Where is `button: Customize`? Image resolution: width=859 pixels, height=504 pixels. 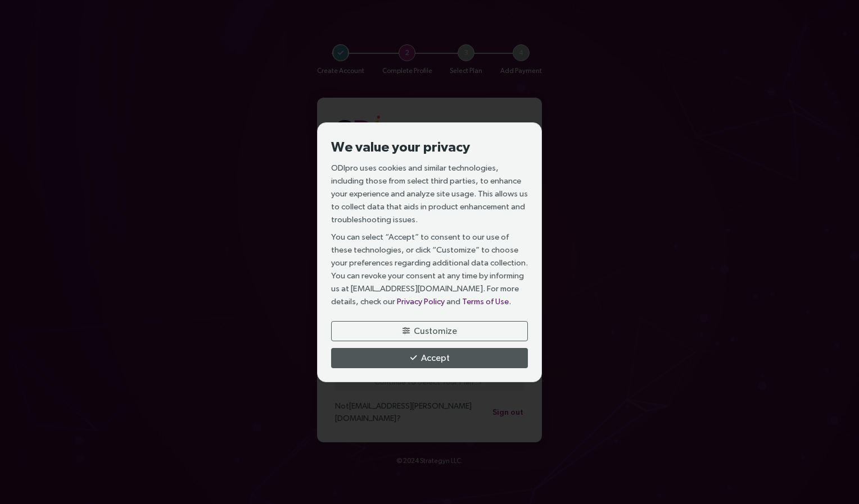 button: Customize is located at coordinates (429, 331).